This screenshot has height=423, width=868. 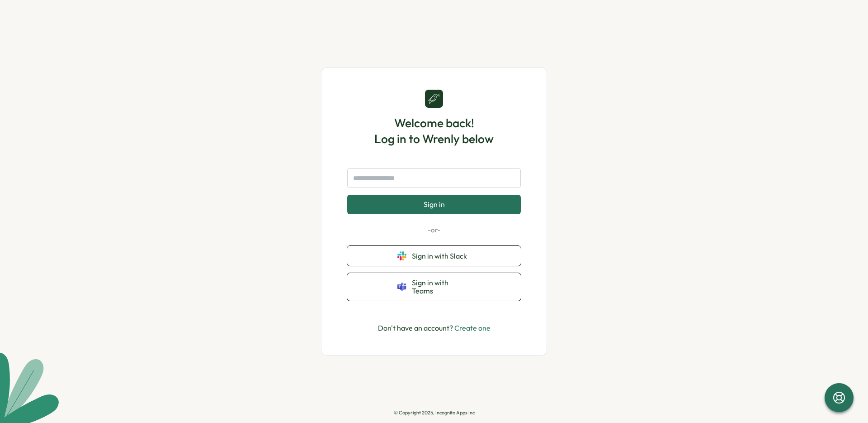 What do you see at coordinates (434, 230) in the screenshot?
I see `p: -or-` at bounding box center [434, 230].